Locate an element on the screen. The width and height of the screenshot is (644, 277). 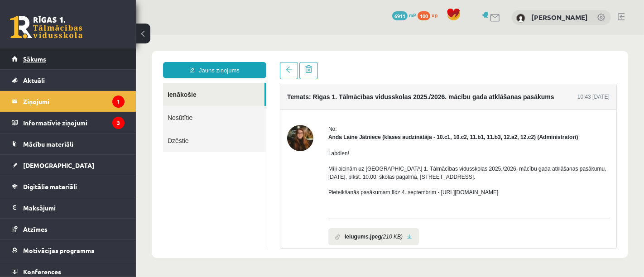
span: Motivācijas programma is located at coordinates (59, 250).